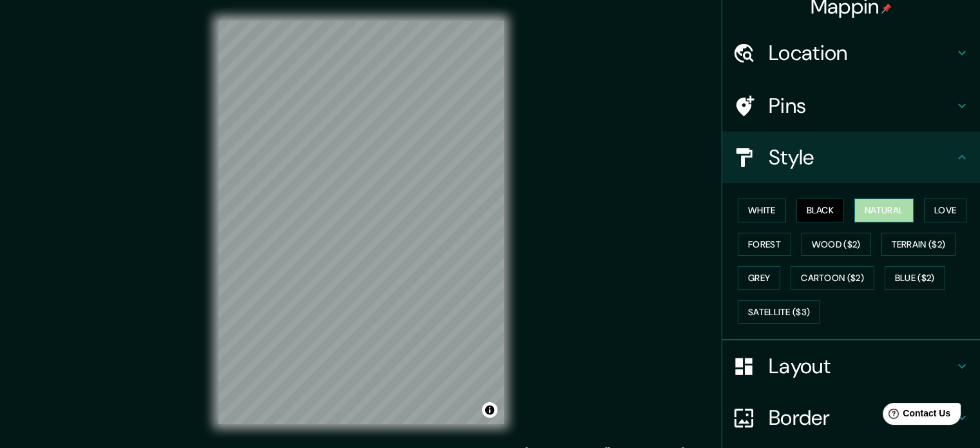 Image resolution: width=980 pixels, height=448 pixels. I want to click on button: Grey, so click(760, 278).